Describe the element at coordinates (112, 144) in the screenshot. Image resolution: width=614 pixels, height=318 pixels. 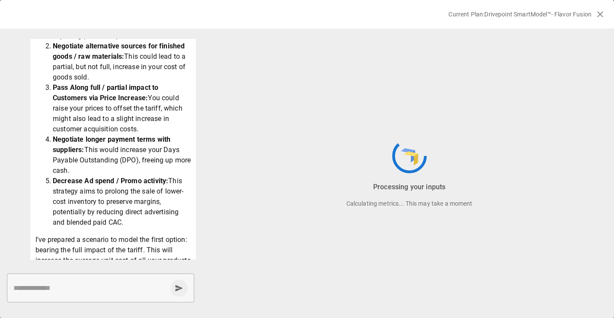
I see `strong: Negotiate longer payment terms with suppliers:` at that location.